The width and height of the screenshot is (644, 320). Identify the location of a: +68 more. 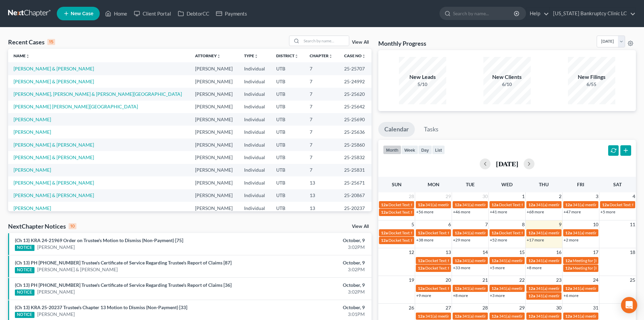
(535, 212).